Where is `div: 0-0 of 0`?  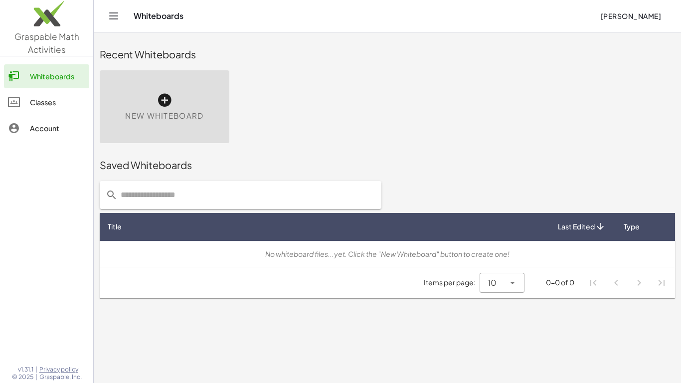
div: 0-0 of 0 is located at coordinates (560, 282).